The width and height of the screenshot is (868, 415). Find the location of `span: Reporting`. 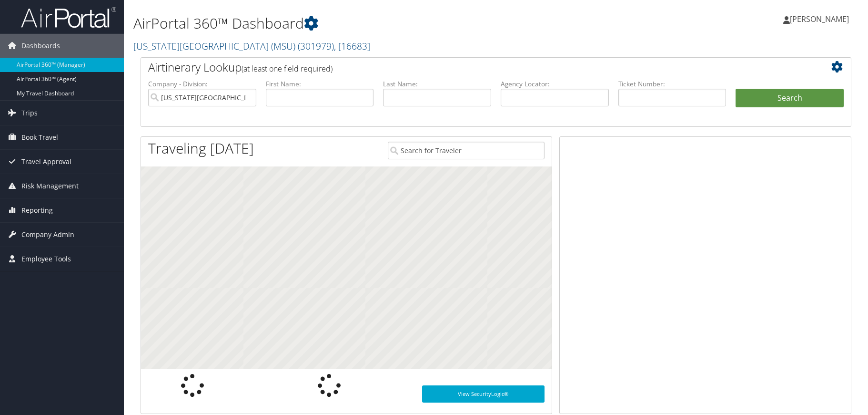

span: Reporting is located at coordinates (37, 211).